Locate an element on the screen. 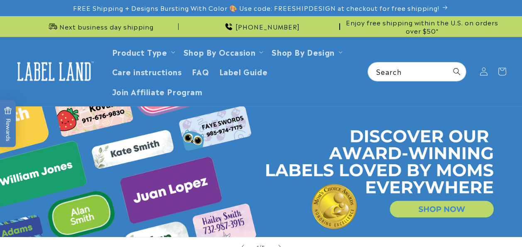 This screenshot has width=522, height=247. a: Join Affiliate Program is located at coordinates (157, 91).